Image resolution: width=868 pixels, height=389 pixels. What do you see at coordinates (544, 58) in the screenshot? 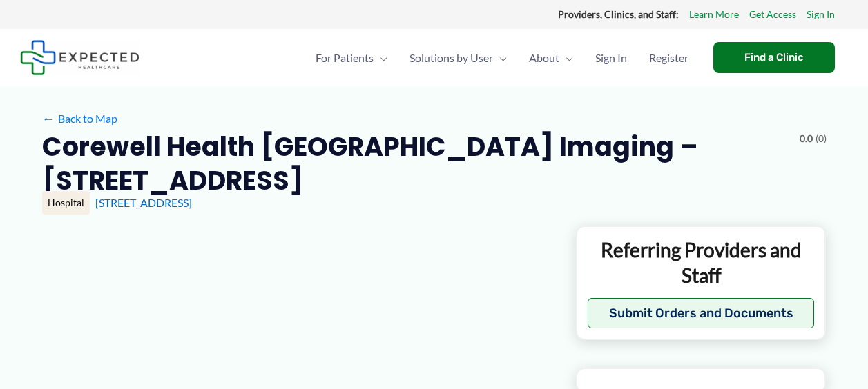
I see `span: About` at bounding box center [544, 58].